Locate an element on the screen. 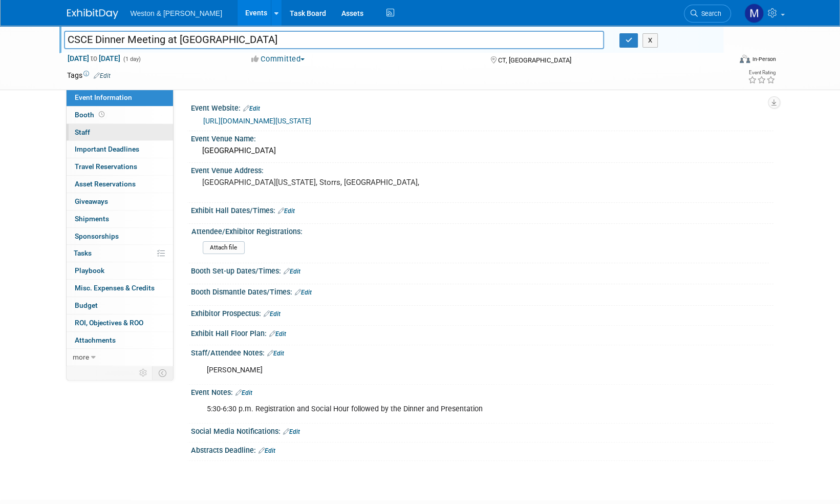 The height and width of the screenshot is (504, 840). a: more is located at coordinates (120, 357).